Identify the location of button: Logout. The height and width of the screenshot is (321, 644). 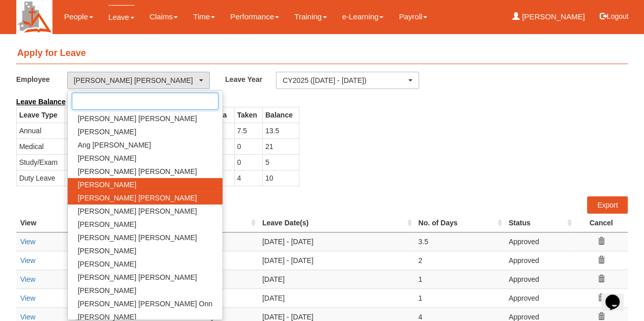
(614, 16).